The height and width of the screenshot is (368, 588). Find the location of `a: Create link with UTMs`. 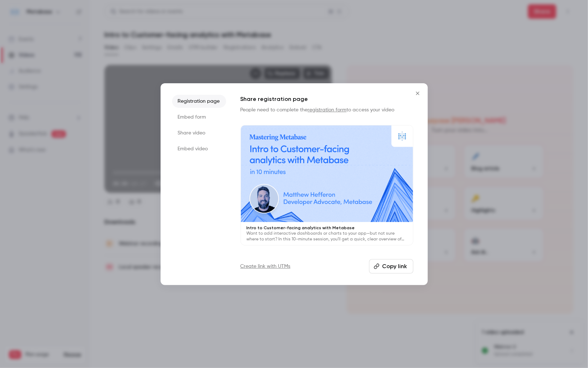

a: Create link with UTMs is located at coordinates (265, 266).